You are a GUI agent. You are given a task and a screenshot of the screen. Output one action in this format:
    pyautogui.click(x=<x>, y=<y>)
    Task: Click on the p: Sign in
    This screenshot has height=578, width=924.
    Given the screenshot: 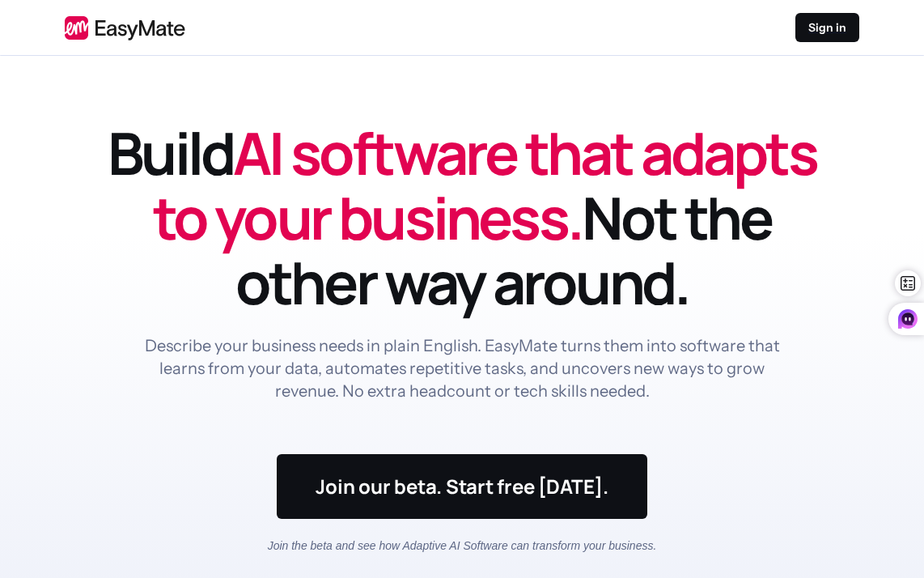 What is the action you would take?
    pyautogui.click(x=827, y=28)
    